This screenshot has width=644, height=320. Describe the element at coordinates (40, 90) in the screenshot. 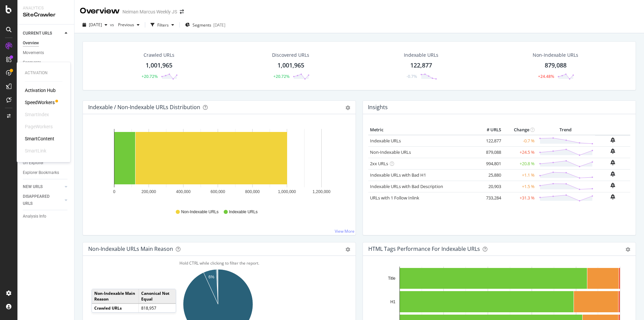

I see `div: Activation Hub` at that location.